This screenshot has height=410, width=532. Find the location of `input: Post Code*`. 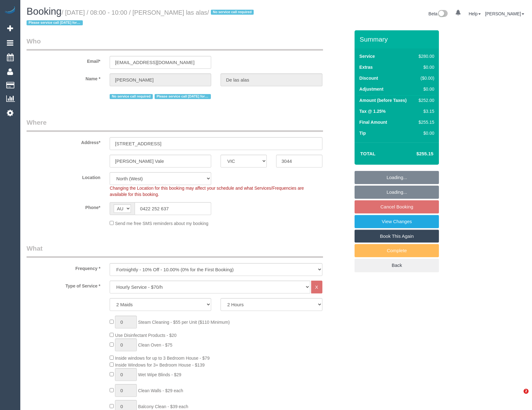

input: Post Code* is located at coordinates (299, 161).